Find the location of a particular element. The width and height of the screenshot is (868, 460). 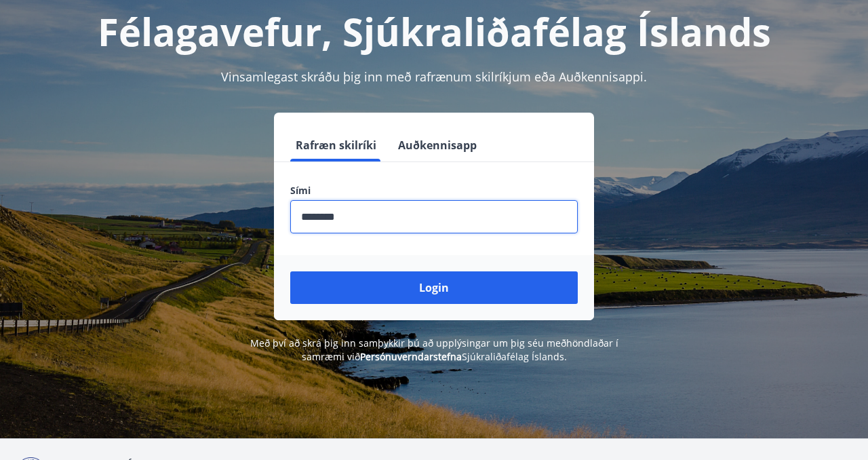

button: Auðkennisapp is located at coordinates (437, 145).